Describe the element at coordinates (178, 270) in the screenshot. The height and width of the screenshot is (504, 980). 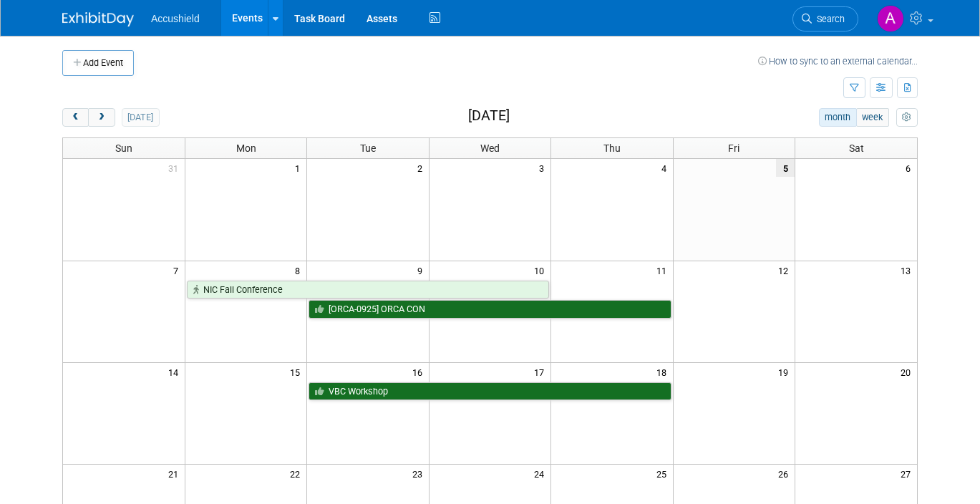
I see `span: 7` at that location.